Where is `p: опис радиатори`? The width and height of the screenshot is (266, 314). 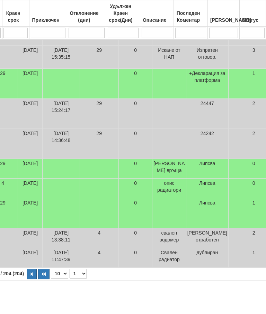 p: опис радиатори is located at coordinates (169, 187).